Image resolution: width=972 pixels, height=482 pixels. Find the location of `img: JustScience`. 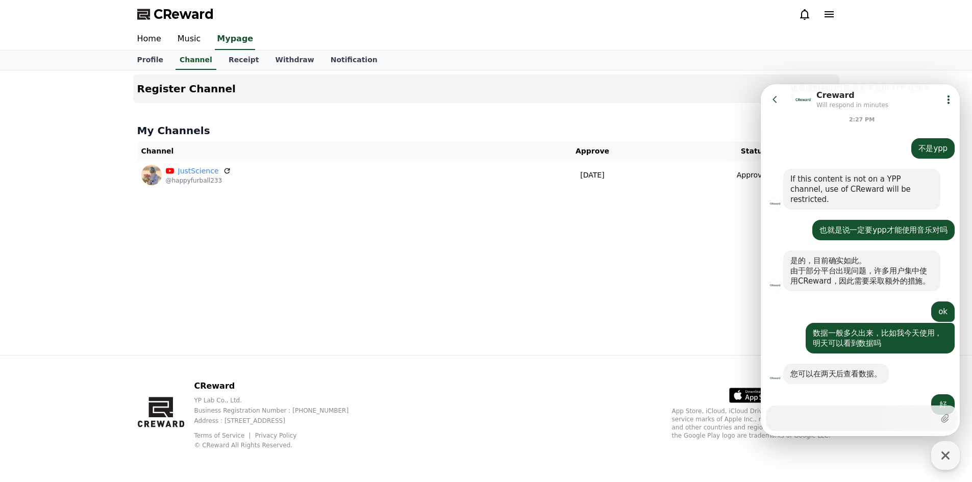

img: JustScience is located at coordinates (152, 175).